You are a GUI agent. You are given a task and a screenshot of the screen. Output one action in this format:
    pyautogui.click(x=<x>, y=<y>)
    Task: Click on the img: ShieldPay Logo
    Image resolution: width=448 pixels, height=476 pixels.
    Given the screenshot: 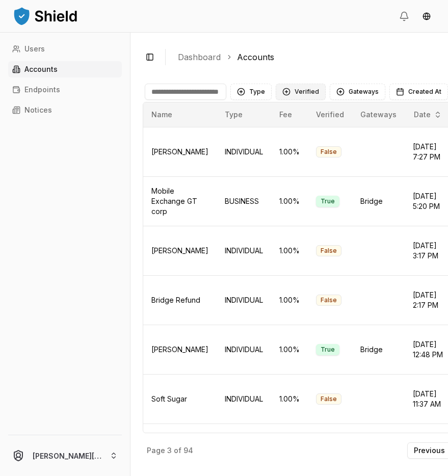 What is the action you would take?
    pyautogui.click(x=46, y=16)
    